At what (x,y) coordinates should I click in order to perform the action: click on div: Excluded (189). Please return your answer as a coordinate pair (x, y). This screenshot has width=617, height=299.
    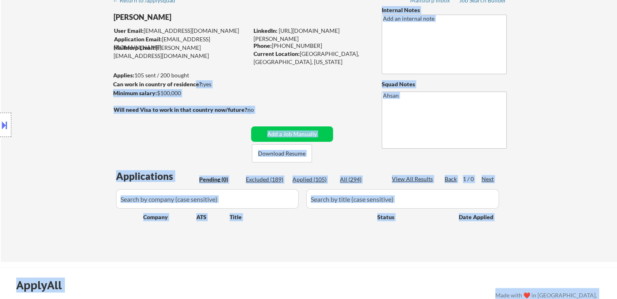
    Looking at the image, I should click on (266, 180).